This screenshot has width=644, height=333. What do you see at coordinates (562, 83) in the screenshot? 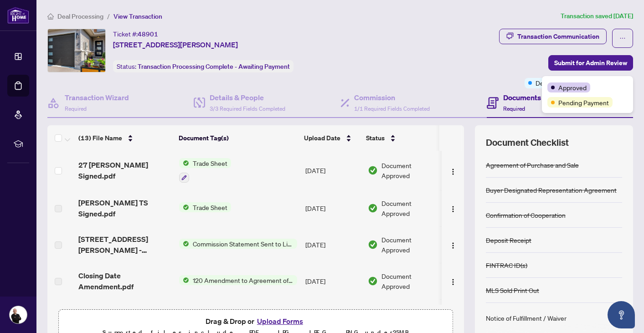
I see `span: Deposit Submitted` at bounding box center [562, 83].